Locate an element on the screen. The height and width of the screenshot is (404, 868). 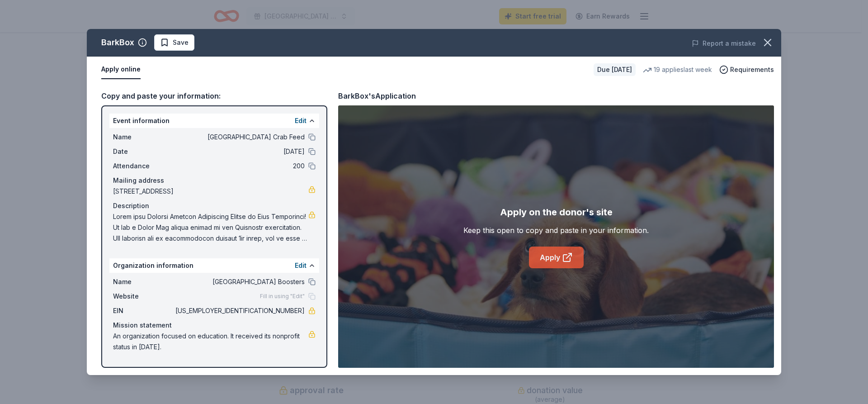
div: BarkBox is located at coordinates (118, 43).